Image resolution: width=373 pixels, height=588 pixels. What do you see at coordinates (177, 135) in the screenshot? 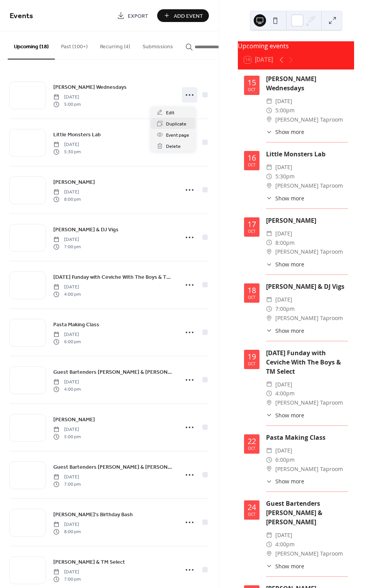
I see `span: Event page` at bounding box center [177, 135].